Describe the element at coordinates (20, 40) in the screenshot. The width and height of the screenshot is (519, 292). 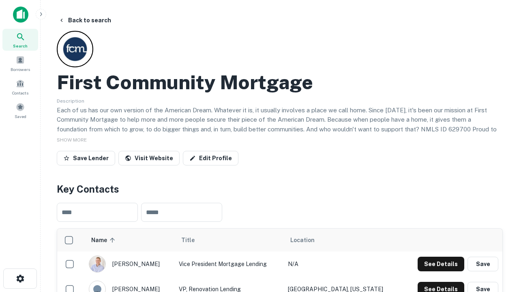
I see `div: Search` at that location.